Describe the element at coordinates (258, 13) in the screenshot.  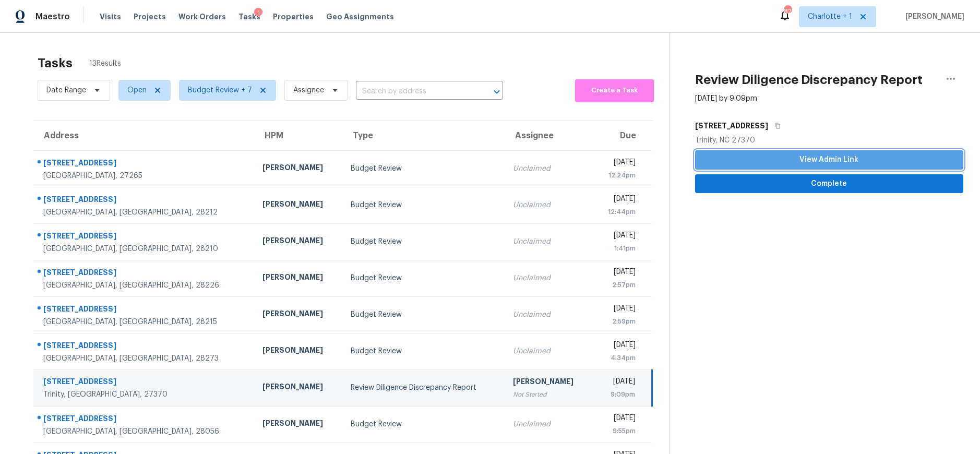
I see `div: 1` at that location.